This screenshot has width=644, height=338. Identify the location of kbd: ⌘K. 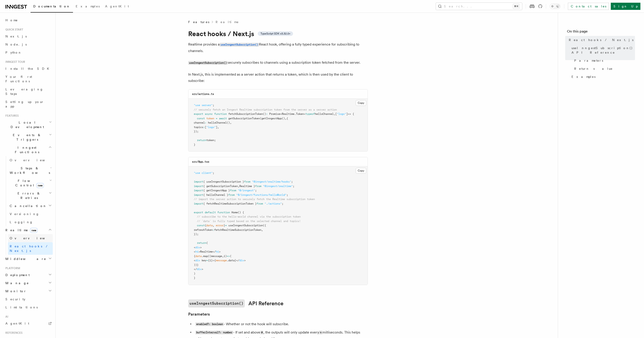
(516, 6).